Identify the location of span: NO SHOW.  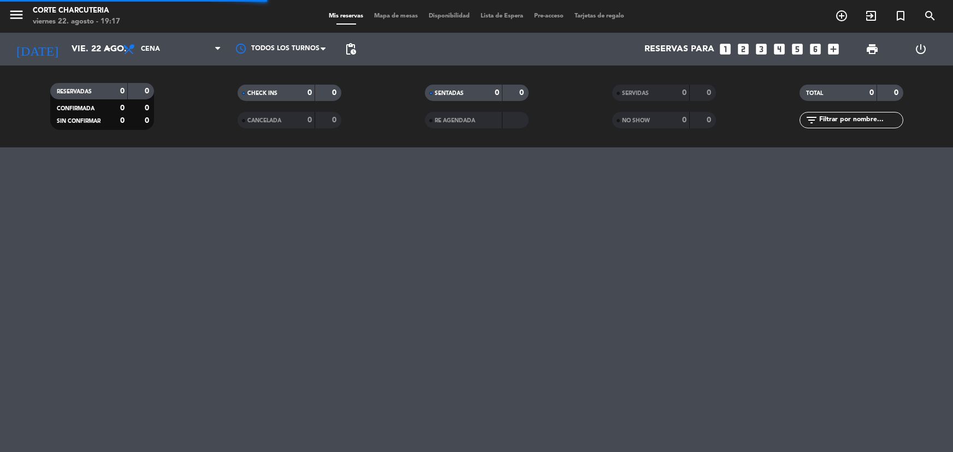
(636, 121).